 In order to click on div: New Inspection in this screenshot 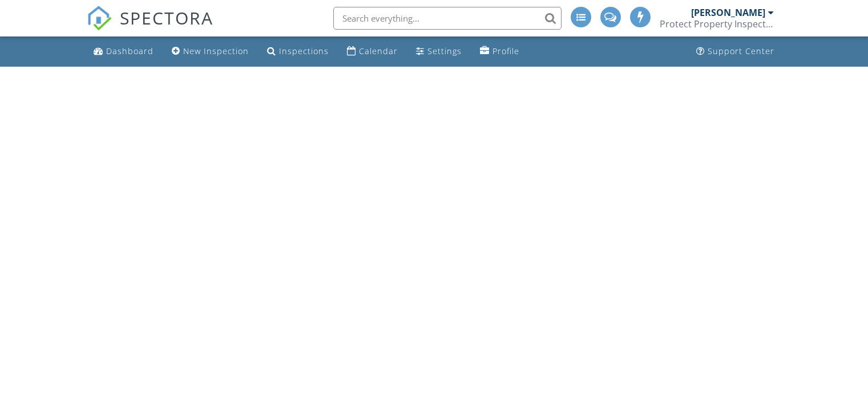, I will do `click(216, 51)`.